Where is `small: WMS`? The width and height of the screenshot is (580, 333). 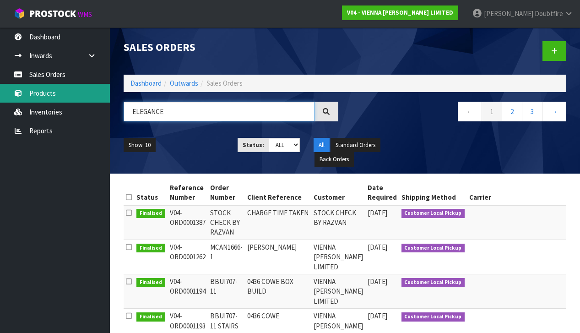 small: WMS is located at coordinates (85, 14).